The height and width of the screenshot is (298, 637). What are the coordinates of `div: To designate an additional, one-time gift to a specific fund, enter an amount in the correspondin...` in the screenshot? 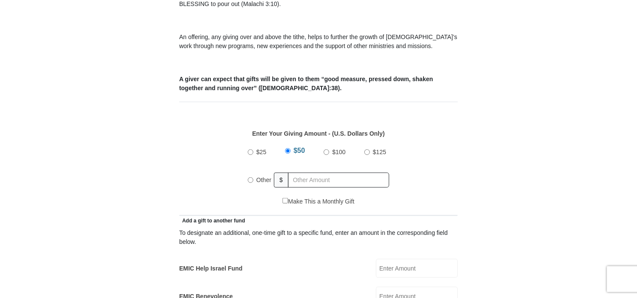 It's located at (319, 237).